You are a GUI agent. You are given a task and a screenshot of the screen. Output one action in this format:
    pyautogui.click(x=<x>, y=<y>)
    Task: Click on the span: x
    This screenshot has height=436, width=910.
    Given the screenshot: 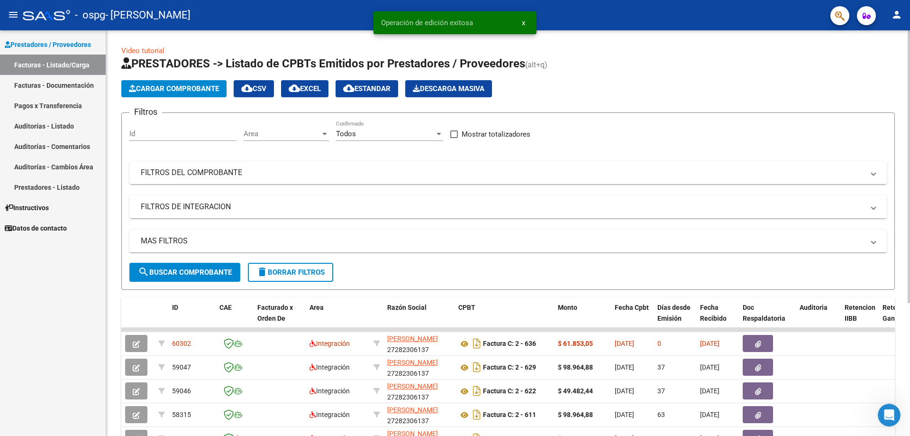 What is the action you would take?
    pyautogui.click(x=523, y=23)
    